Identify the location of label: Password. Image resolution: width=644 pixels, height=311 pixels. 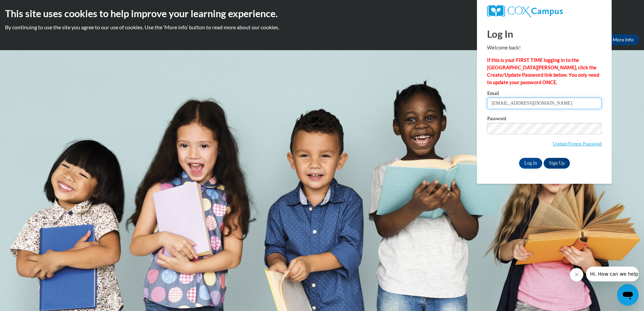
(545, 120).